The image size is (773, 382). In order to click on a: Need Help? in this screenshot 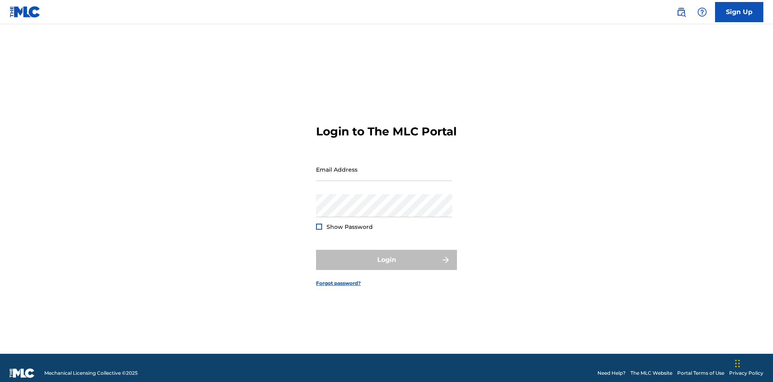, I will do `click(612, 373)`.